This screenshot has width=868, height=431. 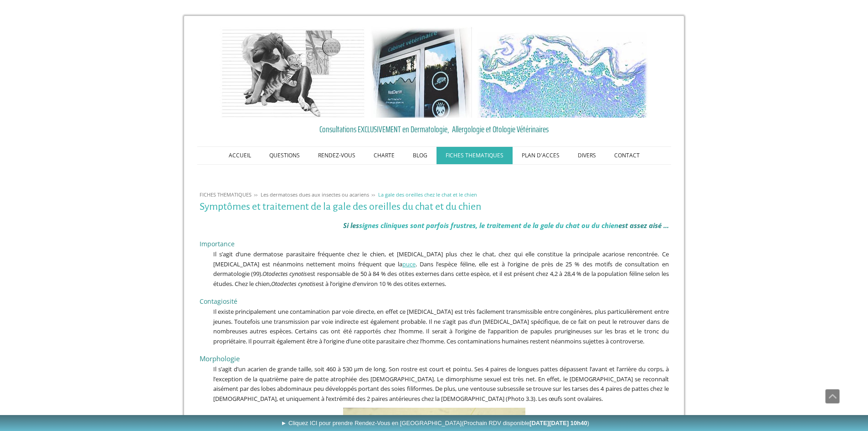 I want to click on h1: Symptômes et traitement de la gale des oreilles du chat et du chien, so click(x=434, y=207).